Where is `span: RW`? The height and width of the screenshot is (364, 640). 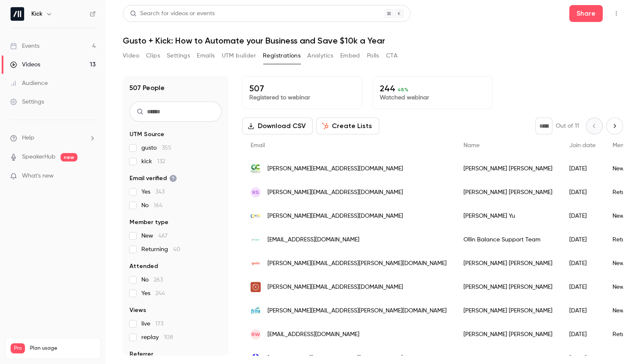
span: RW is located at coordinates (255, 335).